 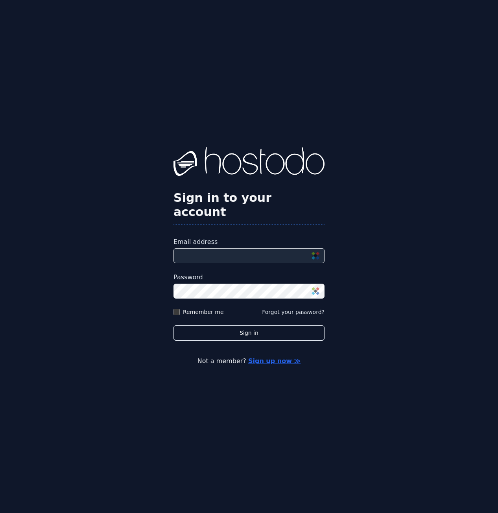 What do you see at coordinates (249, 361) in the screenshot?
I see `p: Not a member?` at bounding box center [249, 361].